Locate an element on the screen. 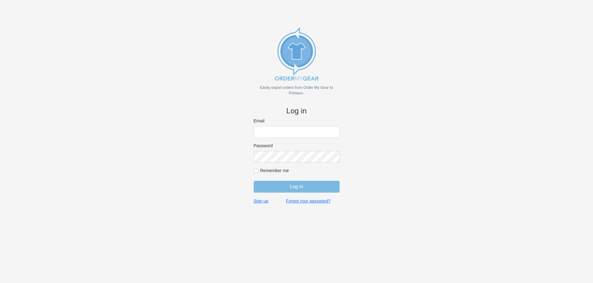 The height and width of the screenshot is (283, 593). a: Forgot your password? is located at coordinates (308, 201).